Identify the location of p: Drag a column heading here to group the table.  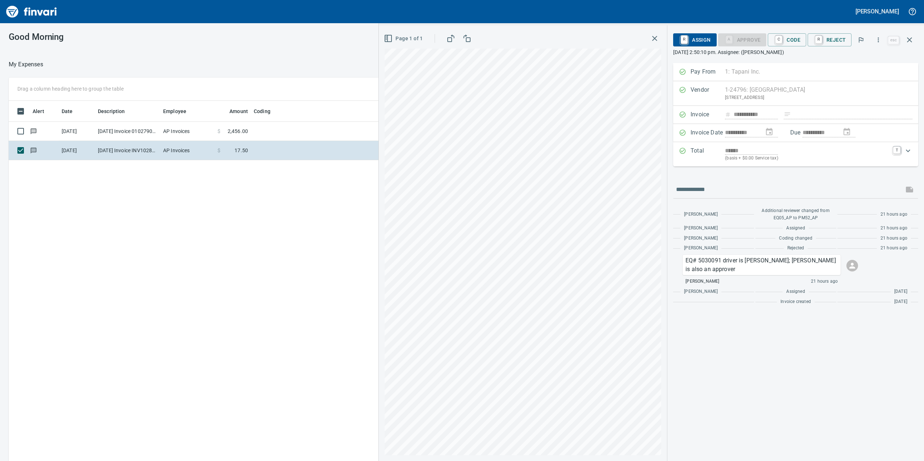
(70, 89).